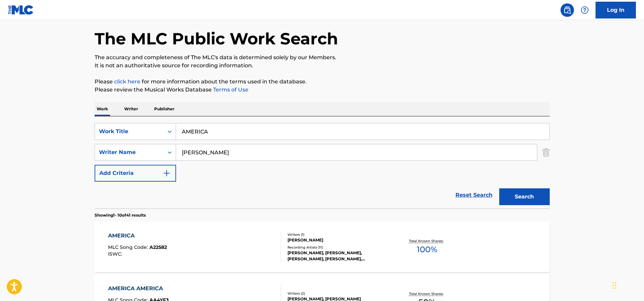 The width and height of the screenshot is (644, 301). I want to click on div: Work Title, so click(129, 131).